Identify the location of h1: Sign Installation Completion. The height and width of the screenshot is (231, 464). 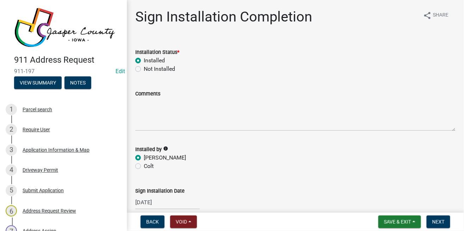
(224, 17).